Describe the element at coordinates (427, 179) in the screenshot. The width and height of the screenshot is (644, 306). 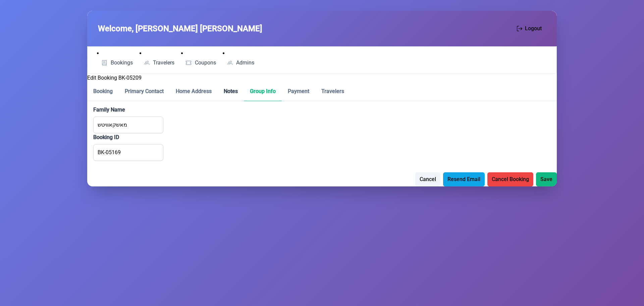
I see `button: Cancel` at that location.